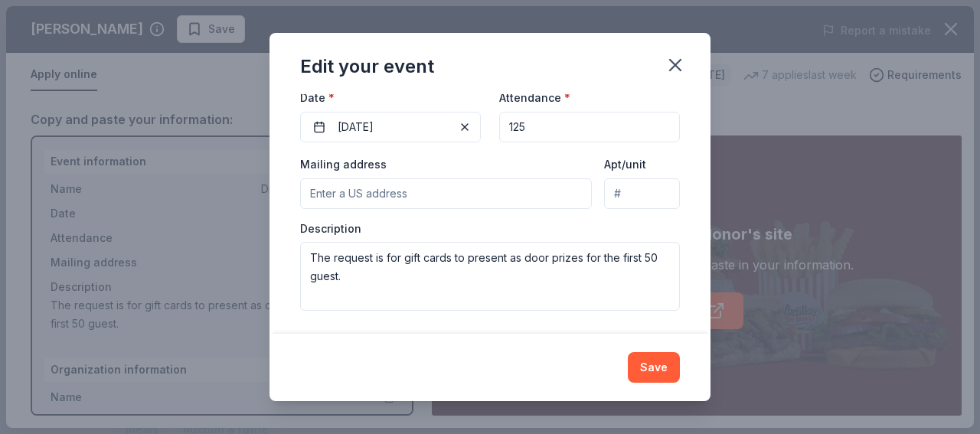 The image size is (980, 434). Describe the element at coordinates (366, 67) in the screenshot. I see `div: Edit your event` at that location.